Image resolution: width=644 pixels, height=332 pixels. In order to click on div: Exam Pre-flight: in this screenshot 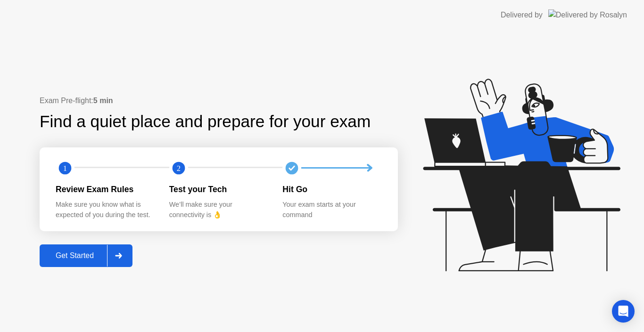, I will do `click(219, 101)`.